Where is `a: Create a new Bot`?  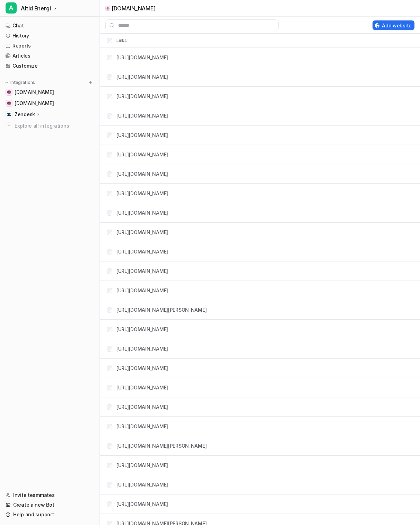
a: Create a new Bot is located at coordinates (50, 505).